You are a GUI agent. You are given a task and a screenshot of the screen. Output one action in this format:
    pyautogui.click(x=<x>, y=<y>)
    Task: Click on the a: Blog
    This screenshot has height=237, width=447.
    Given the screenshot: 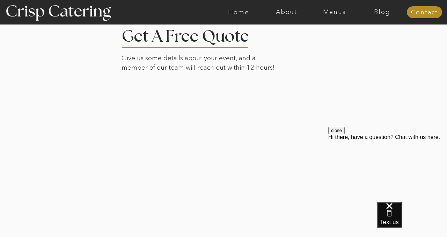 What is the action you would take?
    pyautogui.click(x=382, y=12)
    